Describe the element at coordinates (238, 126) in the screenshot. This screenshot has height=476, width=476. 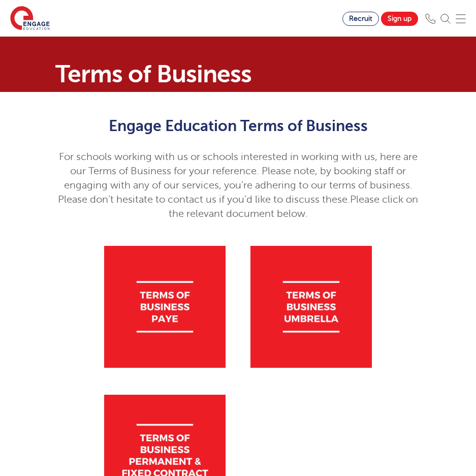
I see `h2: Engage Education Terms of Business` at that location.